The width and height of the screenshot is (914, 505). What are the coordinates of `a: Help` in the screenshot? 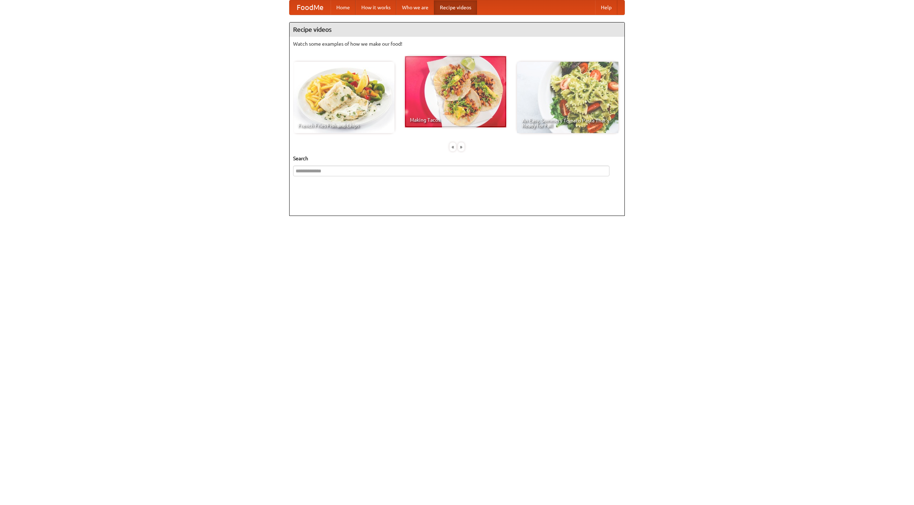 It's located at (606, 7).